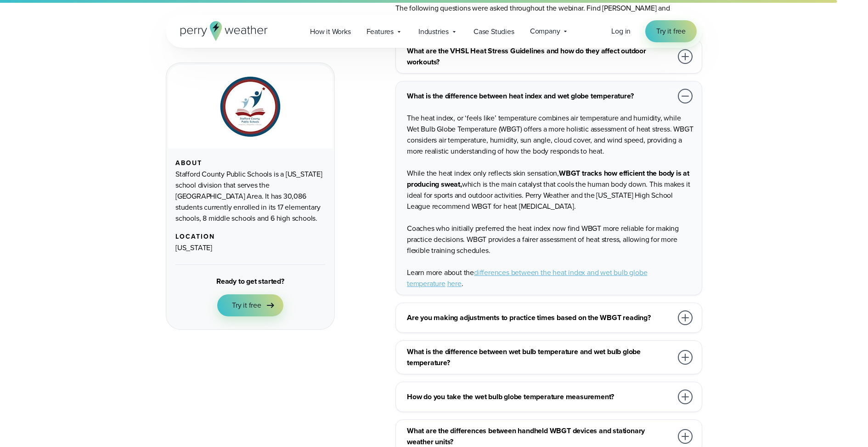  Describe the element at coordinates (545, 32) in the screenshot. I see `span: Company` at that location.